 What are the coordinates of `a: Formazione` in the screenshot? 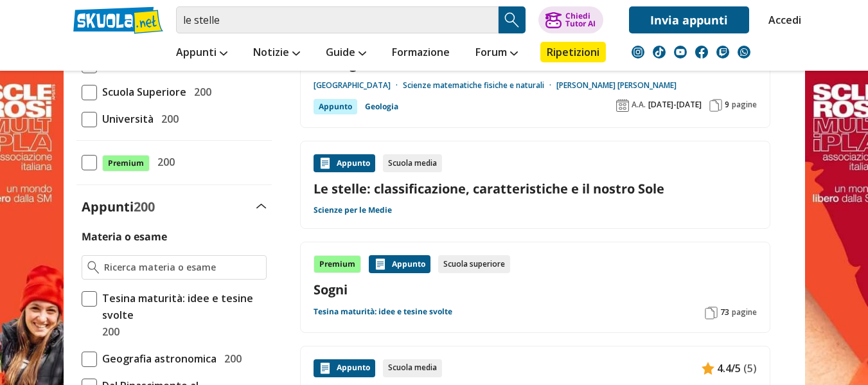 It's located at (421, 54).